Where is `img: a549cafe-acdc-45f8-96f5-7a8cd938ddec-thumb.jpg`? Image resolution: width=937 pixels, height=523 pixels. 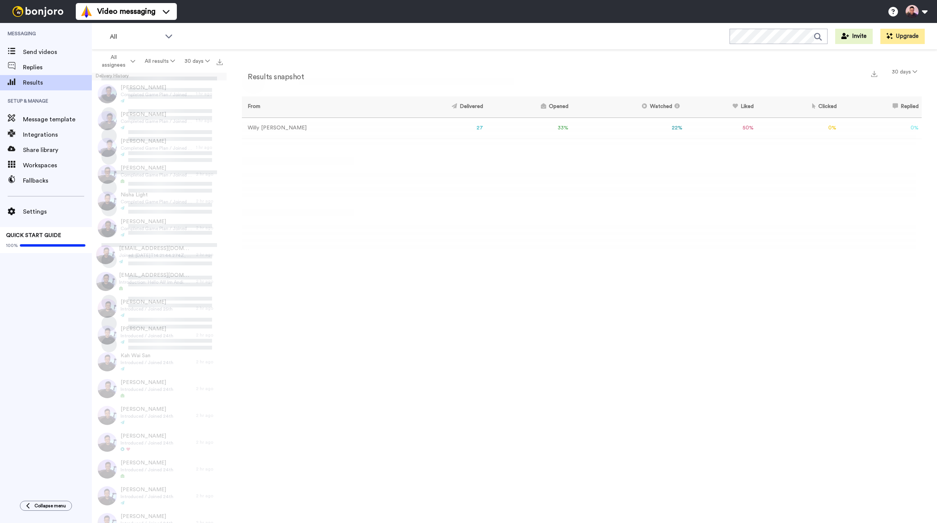
img: a549cafe-acdc-45f8-96f5-7a8cd938ddec-thumb.jpg is located at coordinates (107, 389).